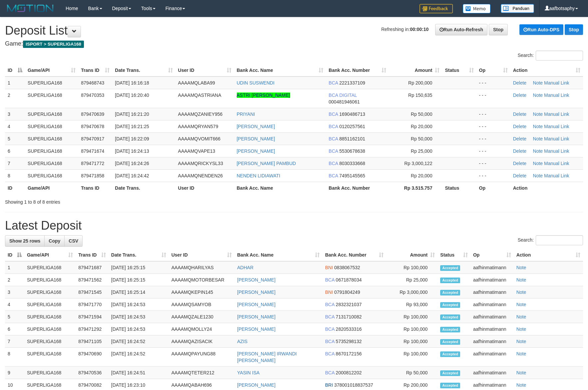 The height and width of the screenshot is (390, 588). I want to click on a: PRIYANI, so click(246, 114).